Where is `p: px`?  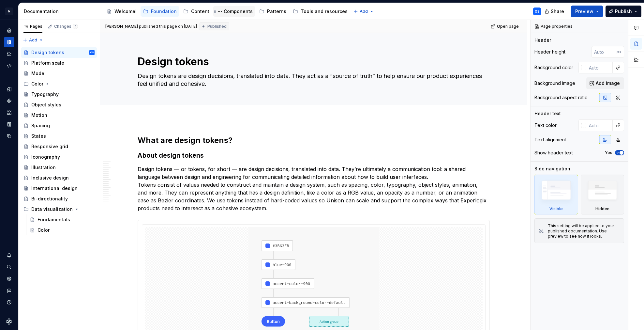
p: px is located at coordinates (619, 52).